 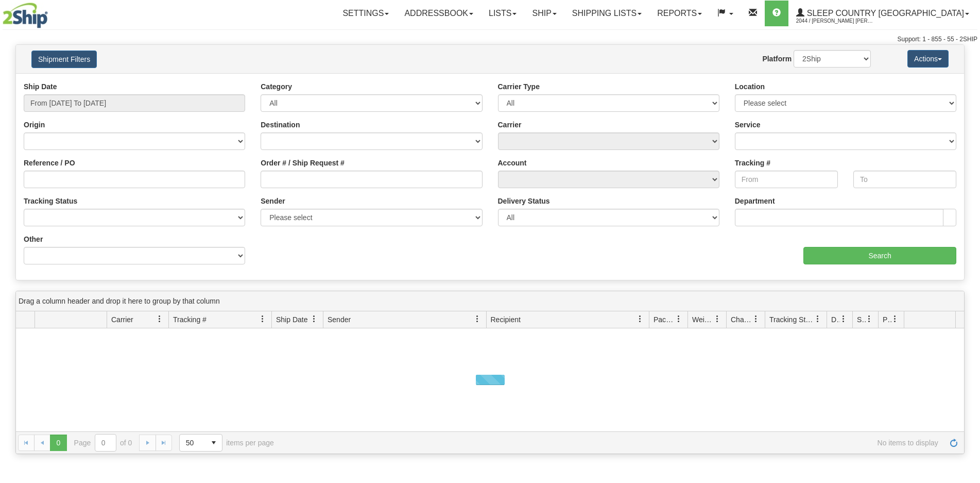 What do you see at coordinates (64, 59) in the screenshot?
I see `button: Shipment Filters` at bounding box center [64, 59].